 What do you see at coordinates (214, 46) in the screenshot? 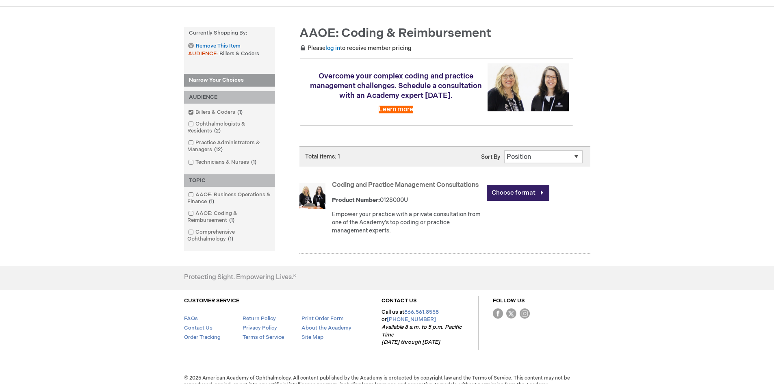
I see `a: Remove This Item` at bounding box center [214, 46].